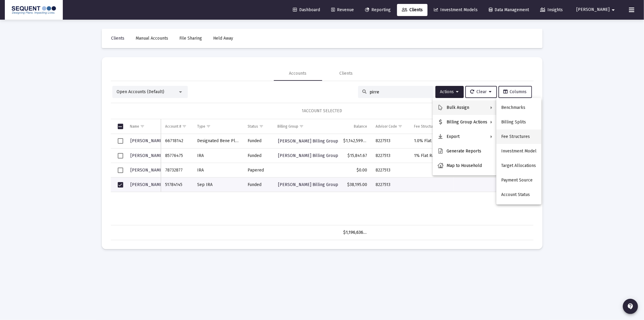  What do you see at coordinates (518, 137) in the screenshot?
I see `button: Fee Structures` at bounding box center [518, 137].